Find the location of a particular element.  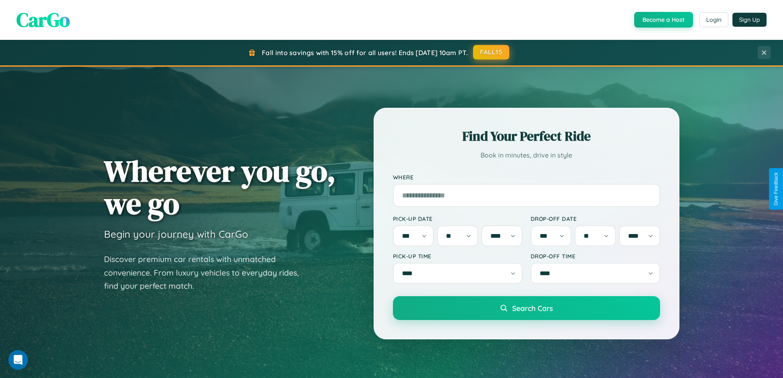

span: CarGo is located at coordinates (43, 20).